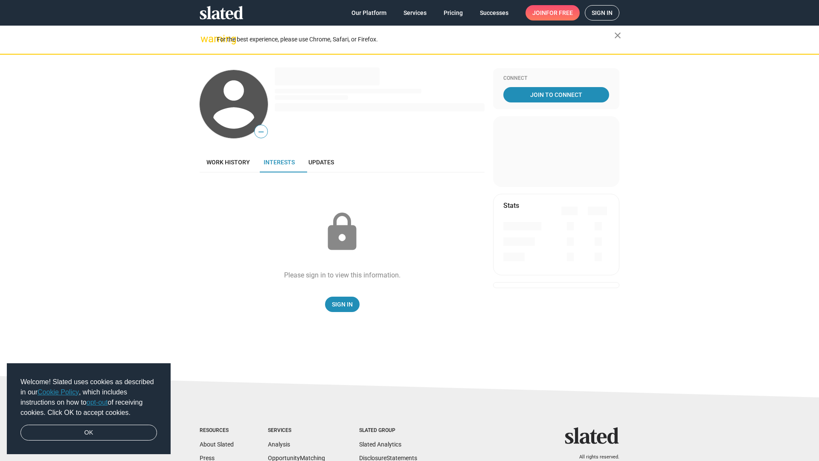 This screenshot has height=461, width=819. What do you see at coordinates (217, 444) in the screenshot?
I see `a: About Slated` at bounding box center [217, 444].